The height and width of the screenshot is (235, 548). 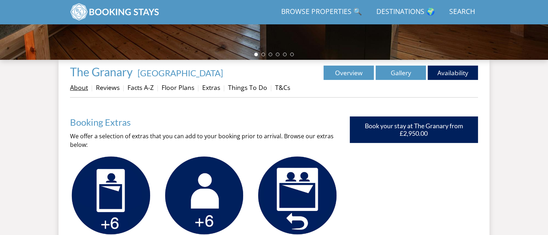 I want to click on a: Book your stay at The Granary from £2,950.00, so click(x=413, y=130).